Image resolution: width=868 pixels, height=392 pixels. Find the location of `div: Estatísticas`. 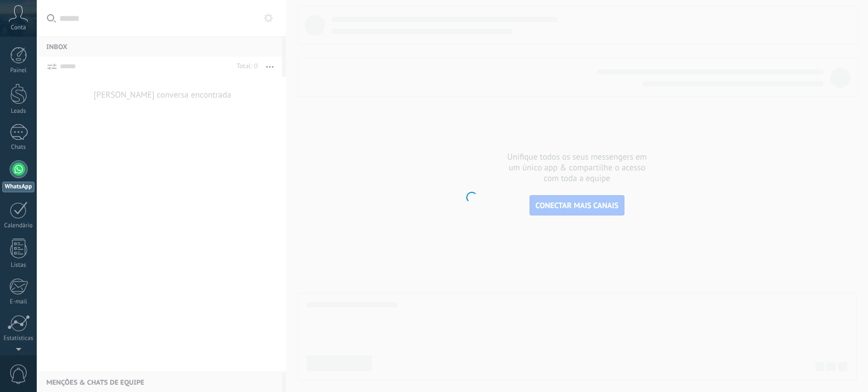

div: Estatísticas is located at coordinates (19, 338).